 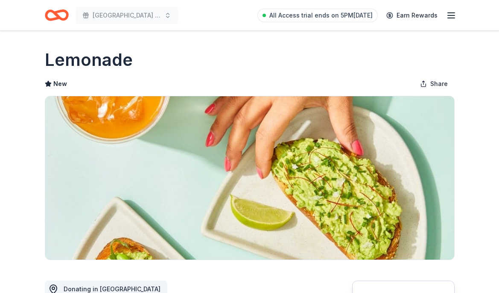 I want to click on span: Share, so click(x=439, y=84).